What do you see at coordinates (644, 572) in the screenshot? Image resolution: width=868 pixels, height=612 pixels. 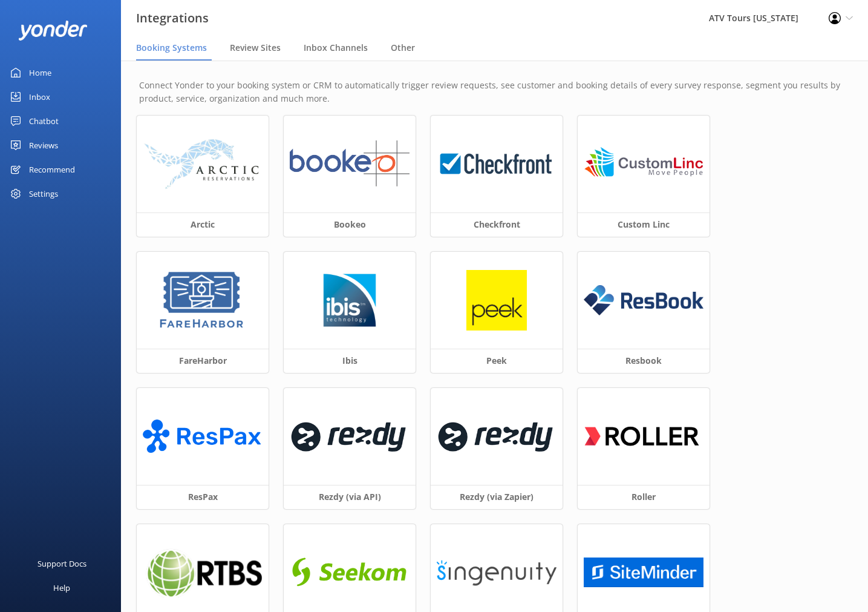 I see `img: 1710292409..png` at bounding box center [644, 572].